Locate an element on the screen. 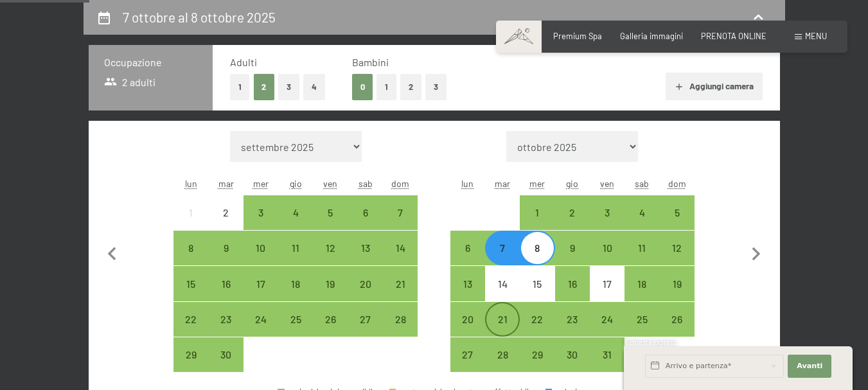 The width and height of the screenshot is (868, 390). div: Sat Oct 25 2025 is located at coordinates (641, 319).